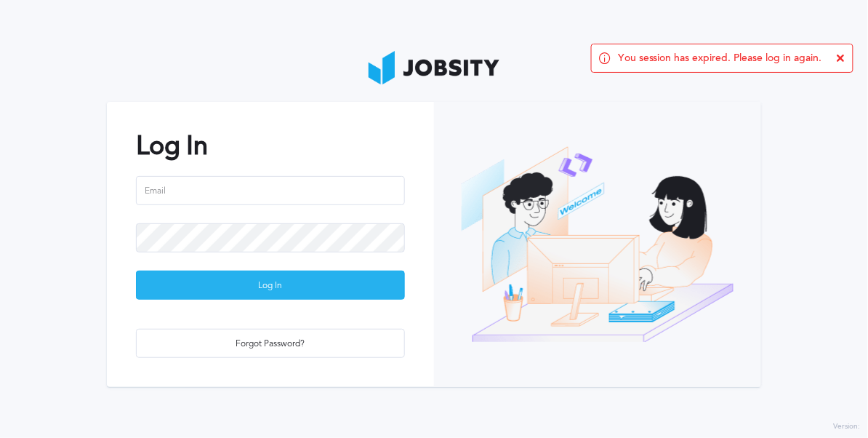 The image size is (868, 438). I want to click on button: Log In, so click(271, 285).